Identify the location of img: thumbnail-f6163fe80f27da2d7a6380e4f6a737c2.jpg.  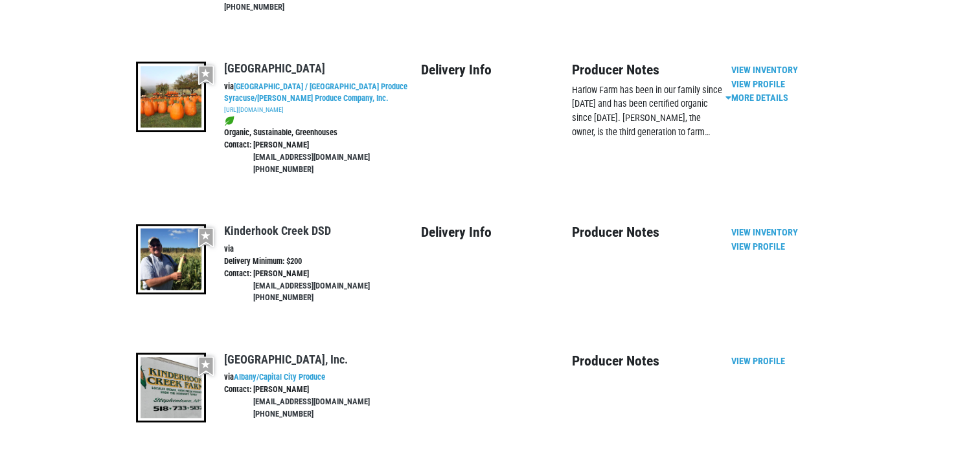
(171, 96).